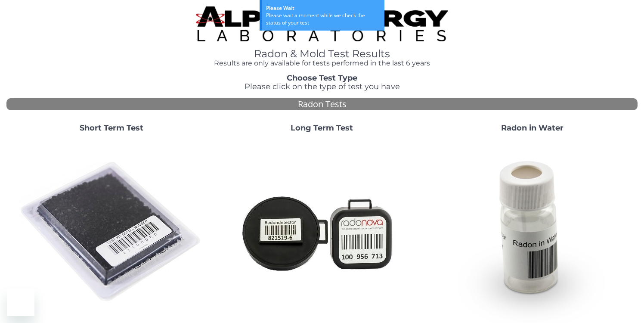 The image size is (644, 323). Describe the element at coordinates (323, 8) in the screenshot. I see `div: Please Wait` at that location.